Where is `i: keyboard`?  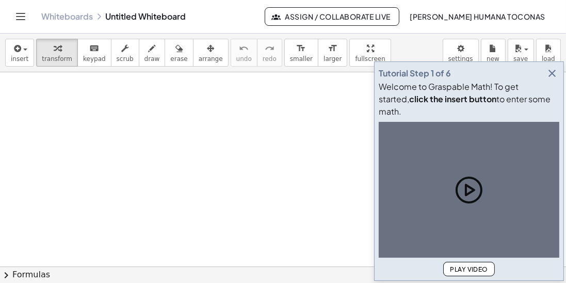
i: keyboard is located at coordinates (94, 48).